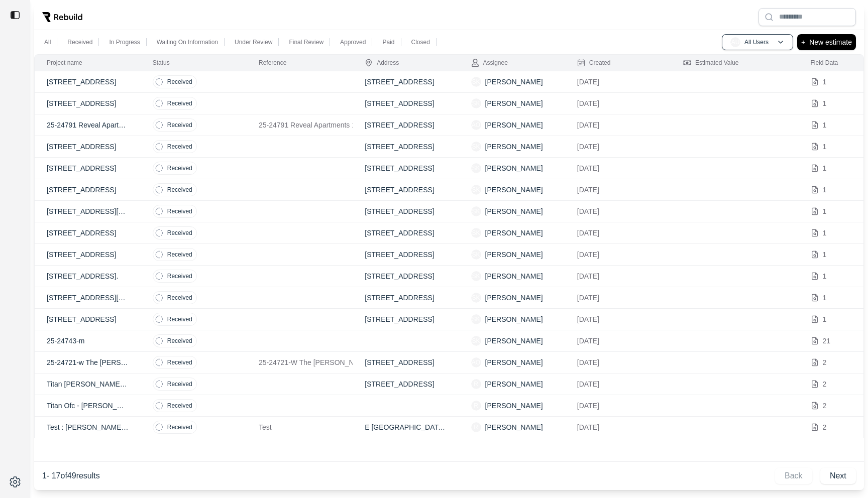  What do you see at coordinates (824, 63) in the screenshot?
I see `div: Field Data` at bounding box center [824, 63].